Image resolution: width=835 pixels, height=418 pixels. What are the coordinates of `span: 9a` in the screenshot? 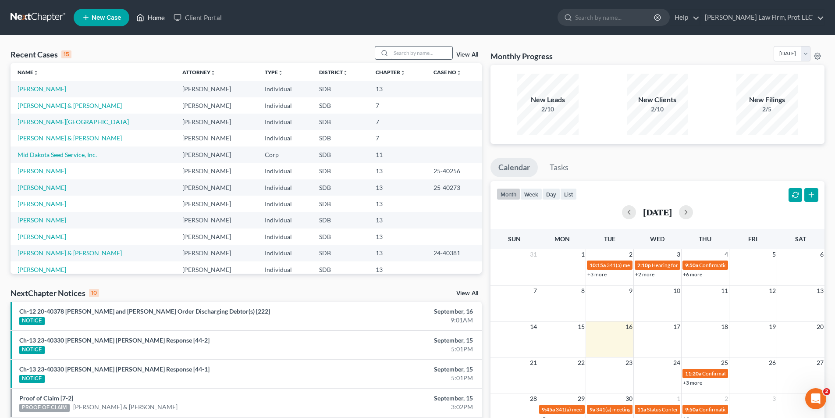 It's located at (592, 409).